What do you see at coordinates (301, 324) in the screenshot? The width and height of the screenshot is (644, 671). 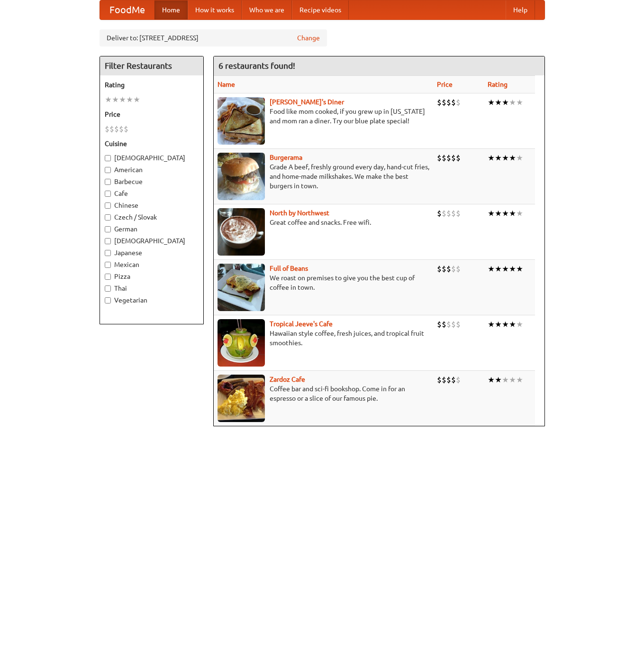 I see `a: Tropical Jeeve's Cafe` at bounding box center [301, 324].